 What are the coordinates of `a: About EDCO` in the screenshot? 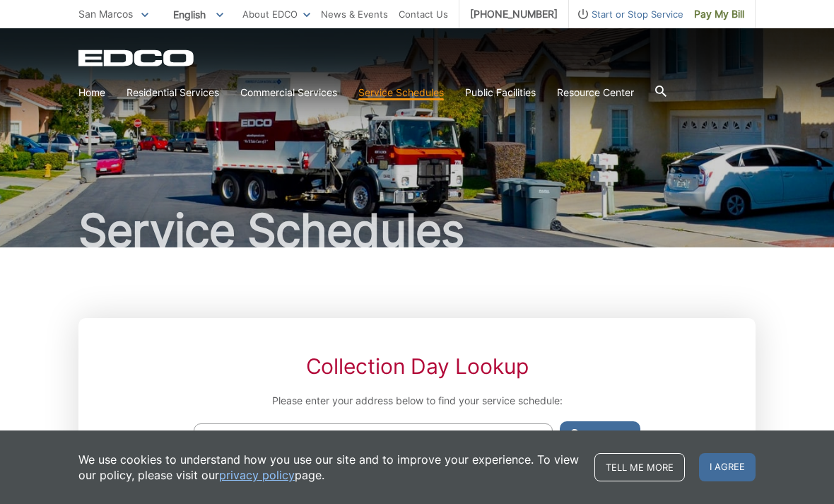 It's located at (276, 14).